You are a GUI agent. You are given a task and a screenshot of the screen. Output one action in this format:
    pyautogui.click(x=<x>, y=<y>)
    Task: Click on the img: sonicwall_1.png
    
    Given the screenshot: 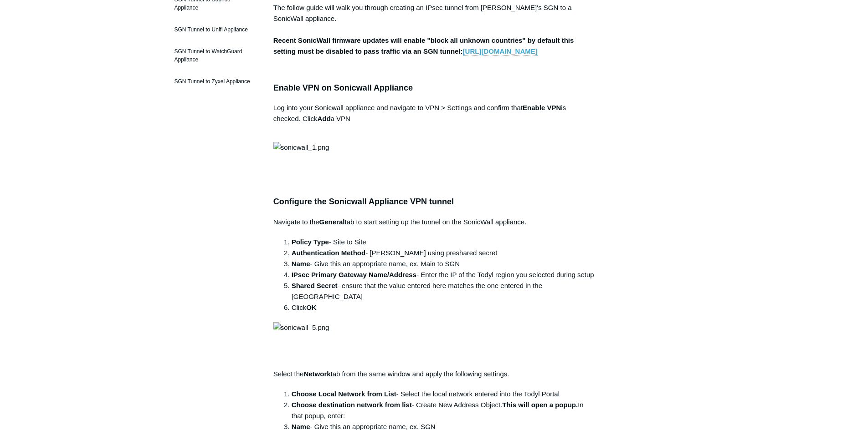 What is the action you would take?
    pyautogui.click(x=301, y=147)
    